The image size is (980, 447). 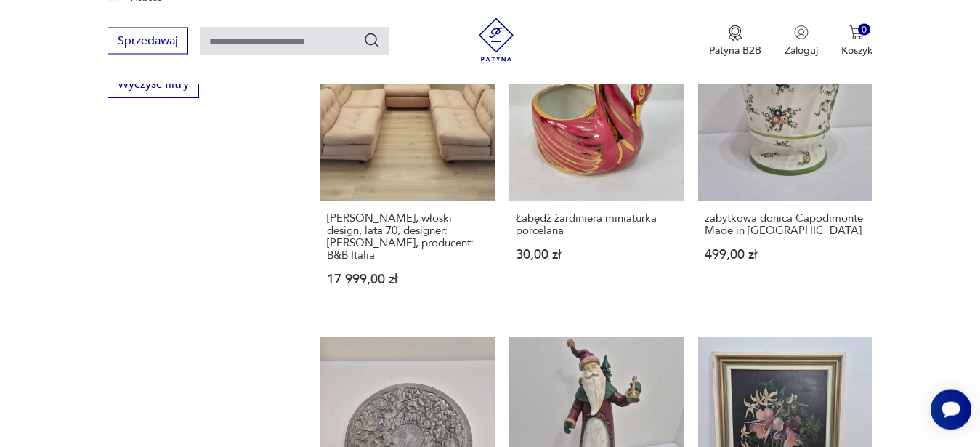 What do you see at coordinates (407, 171) in the screenshot?
I see `a: Sofa modułowa, włoski design, lata 70, designer: Mario Bellini, producent: B&B Italia[PERSON_NAME...` at bounding box center [407, 171].